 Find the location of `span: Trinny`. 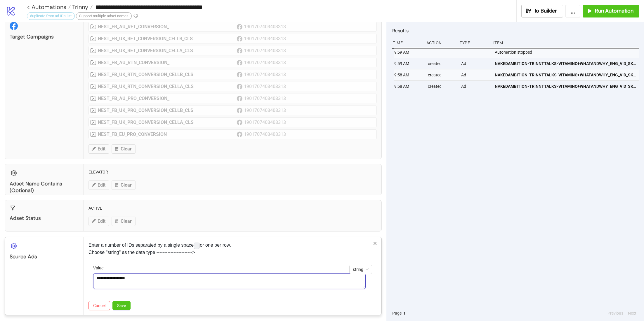

span: Trinny is located at coordinates (80, 7).